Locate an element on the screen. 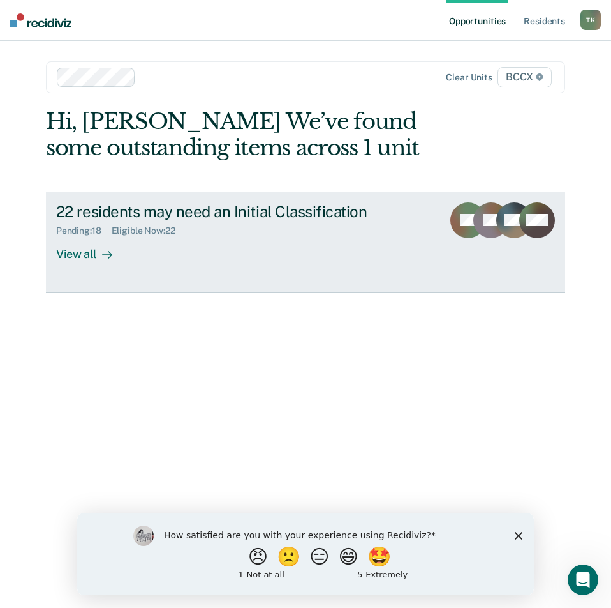  div: 5 - Extremely is located at coordinates (340, 61).